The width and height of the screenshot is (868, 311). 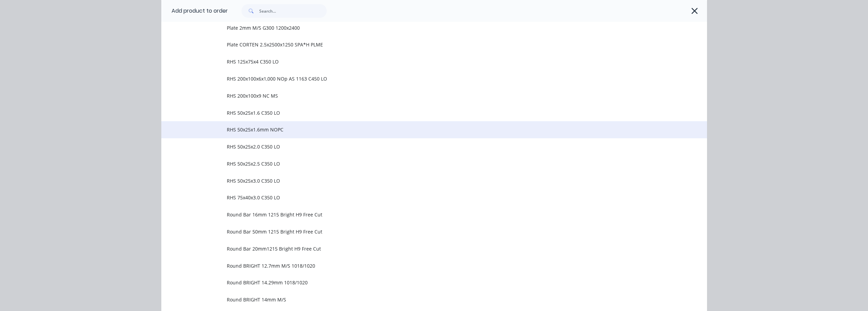 I want to click on span: Round Bar 16mm 1215 Bright H9 Free Cut, so click(x=419, y=214).